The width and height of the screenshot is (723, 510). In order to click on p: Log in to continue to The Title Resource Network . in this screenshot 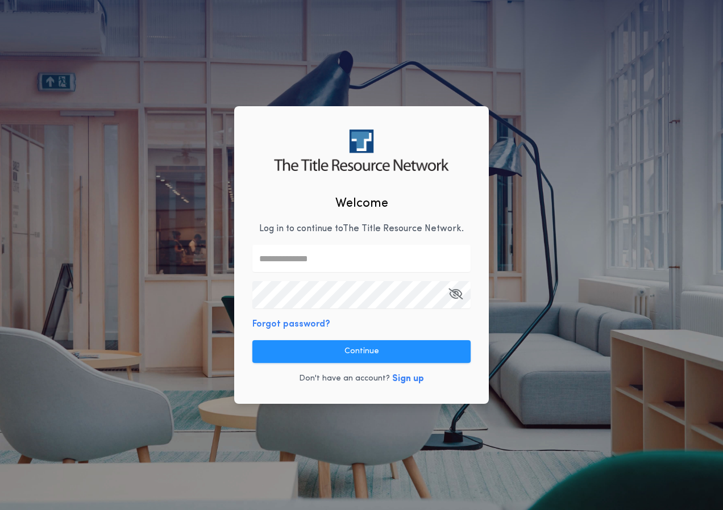, I will do `click(361, 229)`.